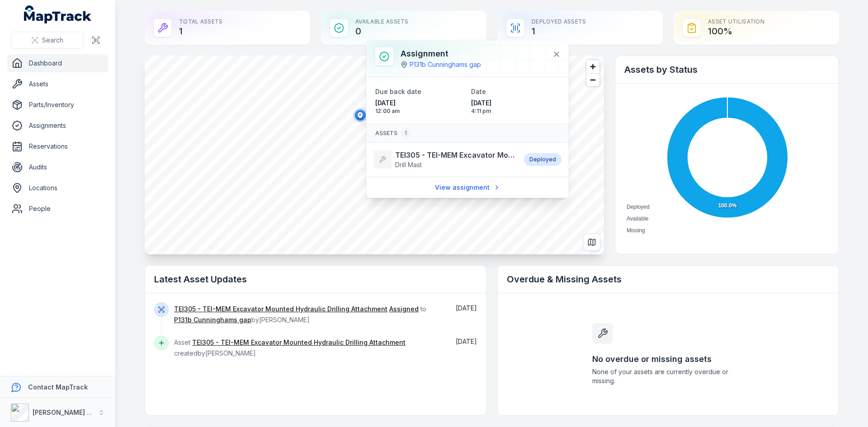 The width and height of the screenshot is (868, 427). Describe the element at coordinates (515, 111) in the screenshot. I see `span: 4:11 pm` at that location.